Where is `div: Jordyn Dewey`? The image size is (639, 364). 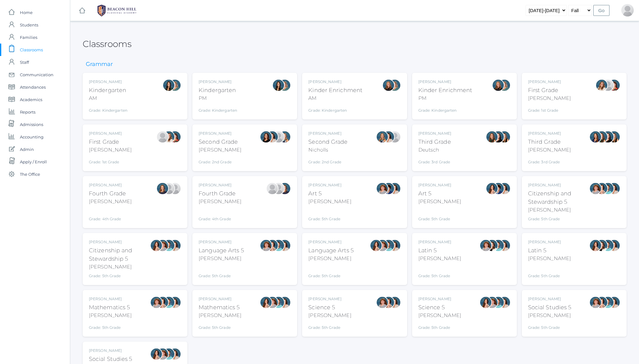
div: Jordyn Dewey is located at coordinates (169, 85).